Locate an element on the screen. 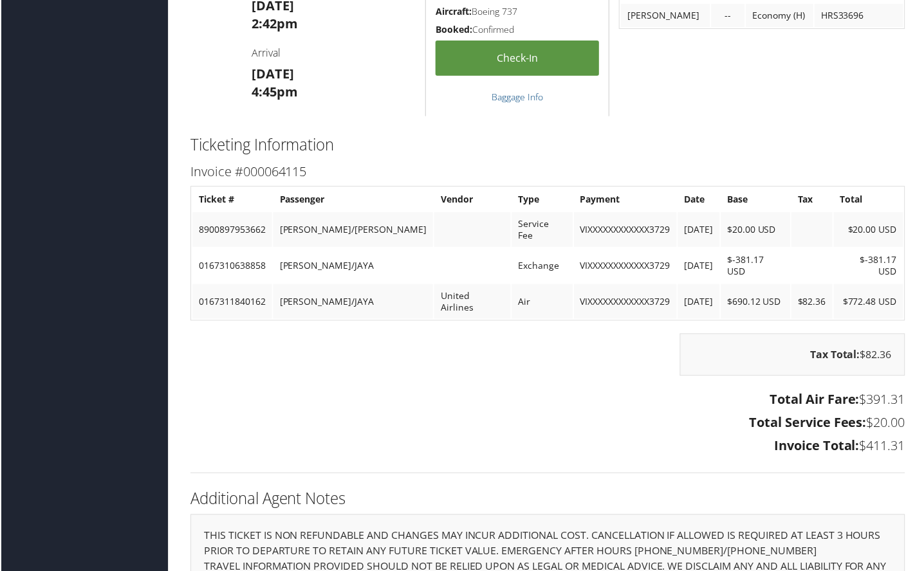 The image size is (924, 571). td: 0167311840162 is located at coordinates (231, 302).